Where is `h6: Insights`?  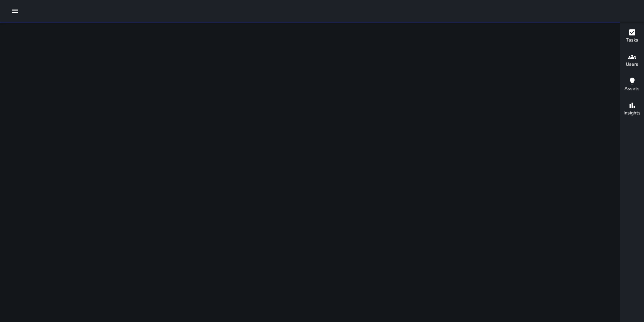 h6: Insights is located at coordinates (633, 113).